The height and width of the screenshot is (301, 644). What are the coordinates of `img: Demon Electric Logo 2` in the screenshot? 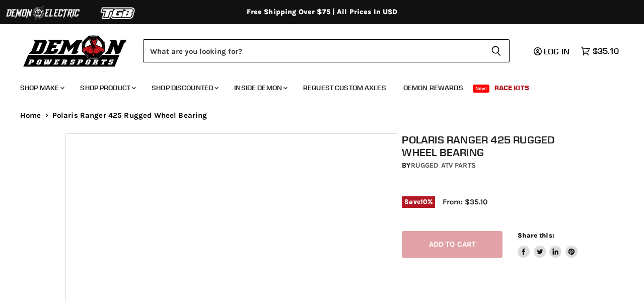 It's located at (43, 13).